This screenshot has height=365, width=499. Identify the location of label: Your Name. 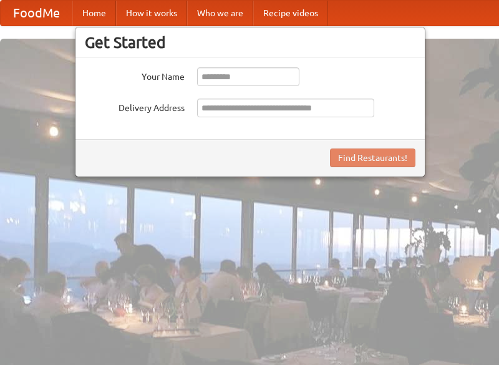
(135, 75).